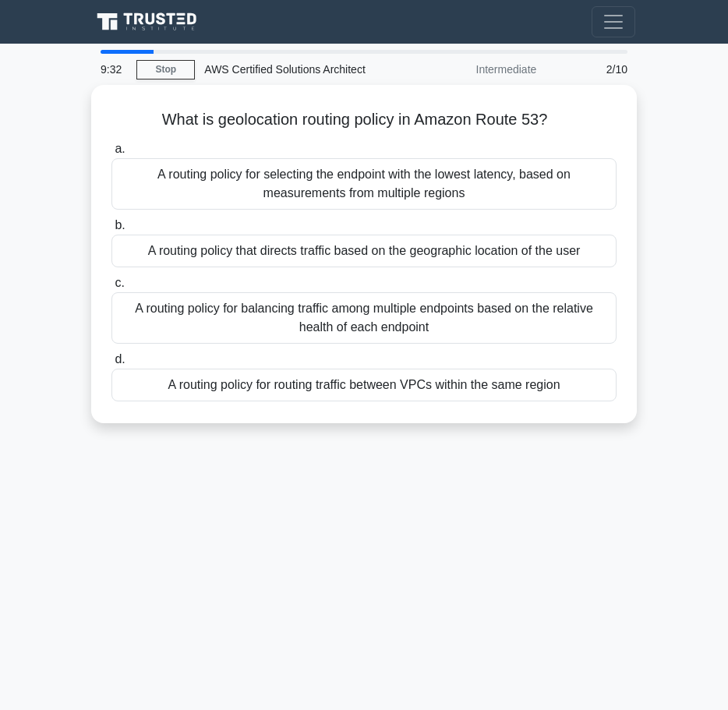  I want to click on button: Toggle navigation, so click(613, 22).